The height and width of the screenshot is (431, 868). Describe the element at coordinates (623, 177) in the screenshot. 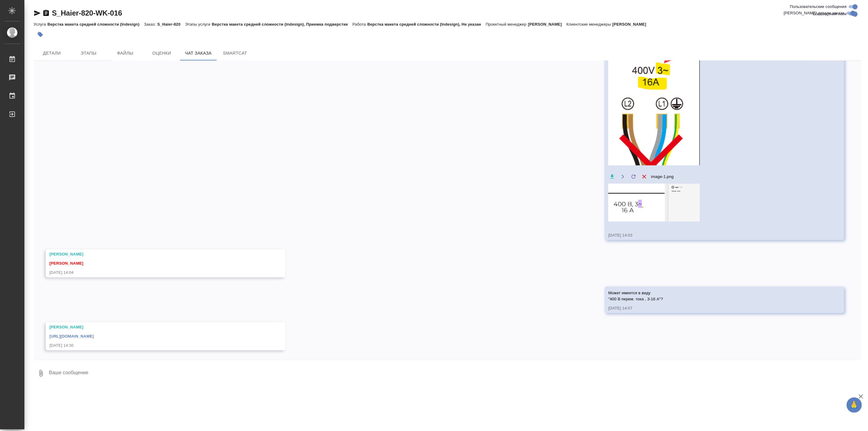

I see `button: Открыть на драйве` at that location.